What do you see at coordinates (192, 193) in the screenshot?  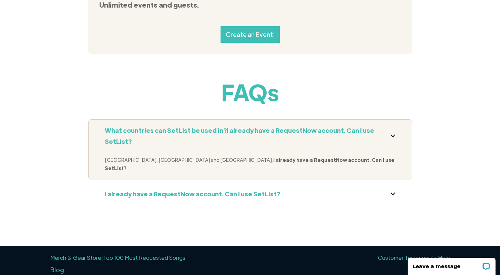 I see `strong: I already have a RequestNow account. Can I use SetList?` at bounding box center [192, 193].